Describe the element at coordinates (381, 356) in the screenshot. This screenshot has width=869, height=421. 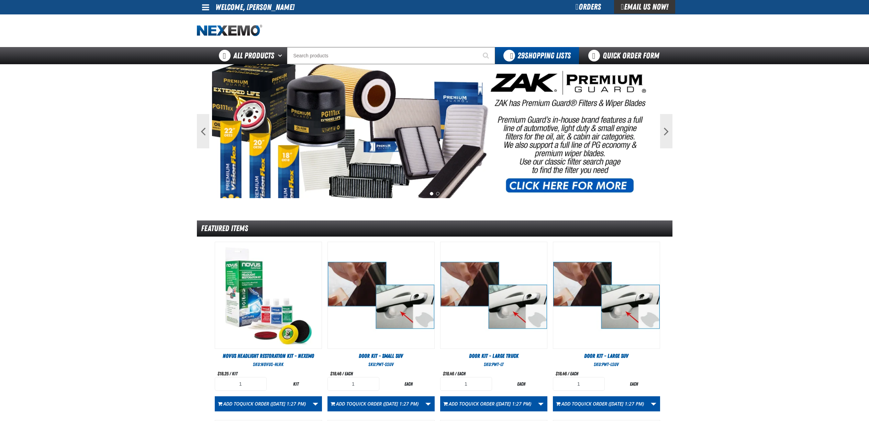
I see `a: Door Kit - Small SUV` at that location.